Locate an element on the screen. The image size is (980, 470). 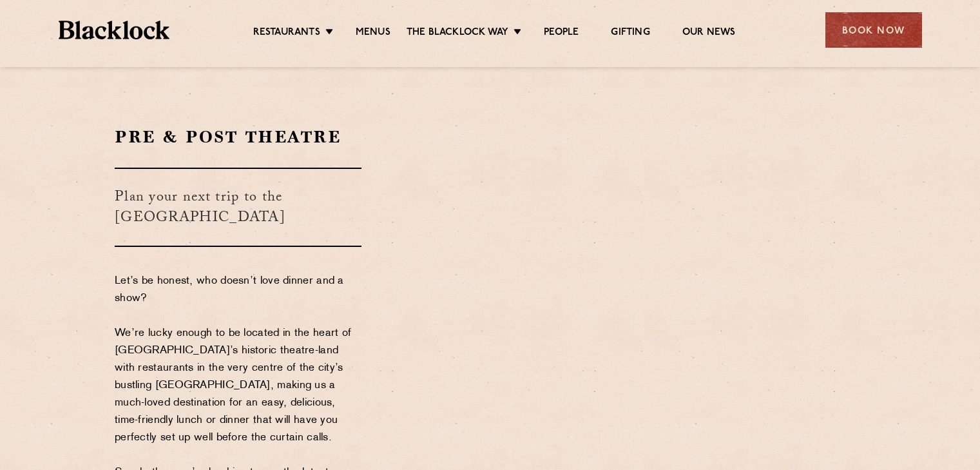
a: People is located at coordinates (561, 34).